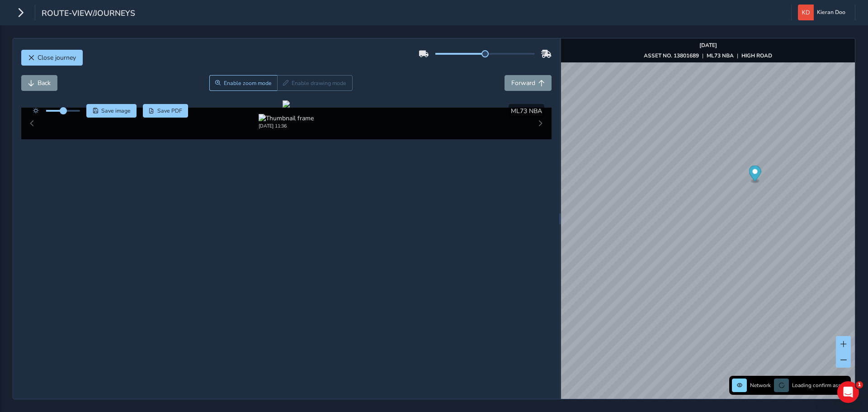 This screenshot has height=412, width=868. What do you see at coordinates (805, 12) in the screenshot?
I see `img: diamond-layout` at bounding box center [805, 12].